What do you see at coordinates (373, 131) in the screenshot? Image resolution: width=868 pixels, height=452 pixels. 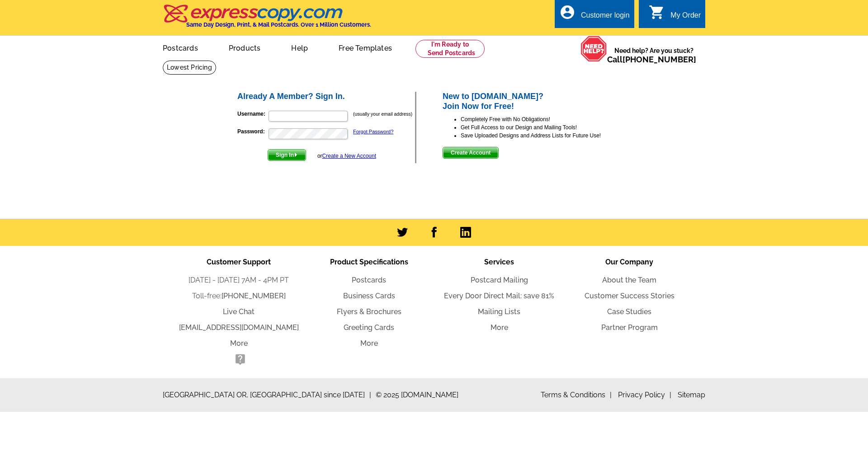 I see `a: Forgot Password?` at bounding box center [373, 131].